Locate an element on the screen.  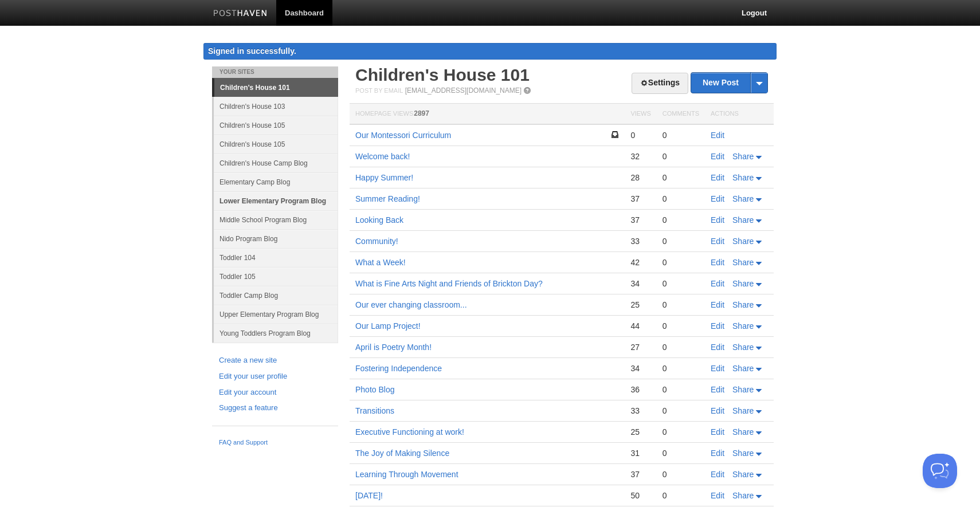
a: Upper Elementary Program Blog is located at coordinates (276, 314).